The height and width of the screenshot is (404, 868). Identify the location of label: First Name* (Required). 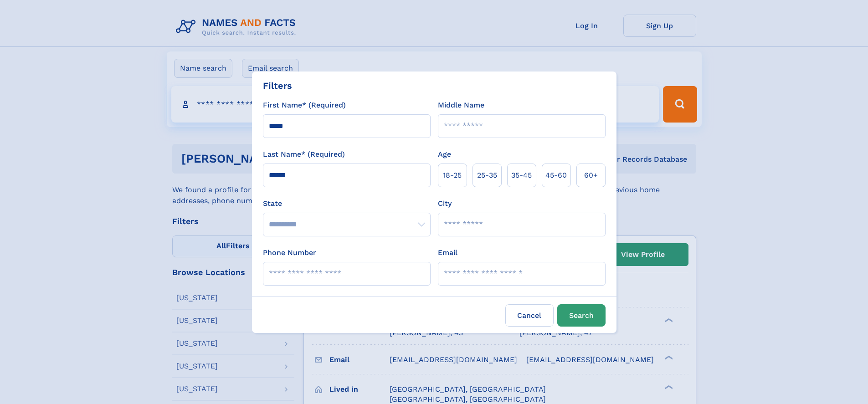
(304, 105).